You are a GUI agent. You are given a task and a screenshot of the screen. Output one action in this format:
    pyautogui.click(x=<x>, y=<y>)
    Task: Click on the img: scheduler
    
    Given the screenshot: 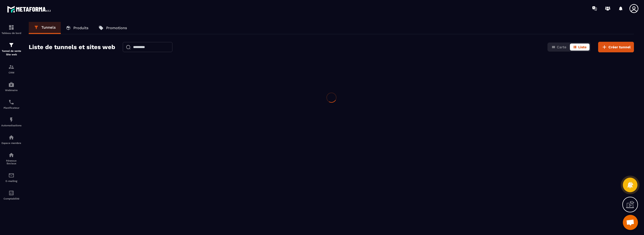 What is the action you would take?
    pyautogui.click(x=12, y=102)
    